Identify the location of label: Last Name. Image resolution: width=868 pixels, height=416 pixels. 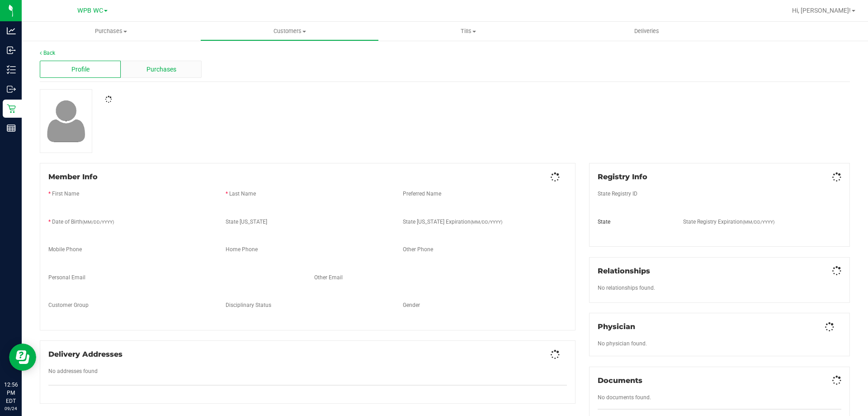
(243, 194).